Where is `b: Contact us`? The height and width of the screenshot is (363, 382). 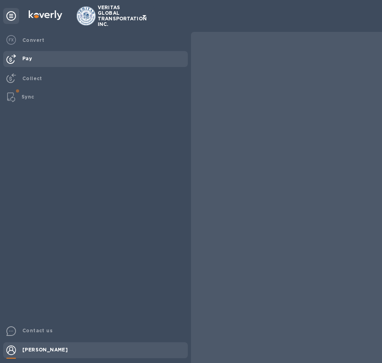
b: Contact us is located at coordinates (37, 330).